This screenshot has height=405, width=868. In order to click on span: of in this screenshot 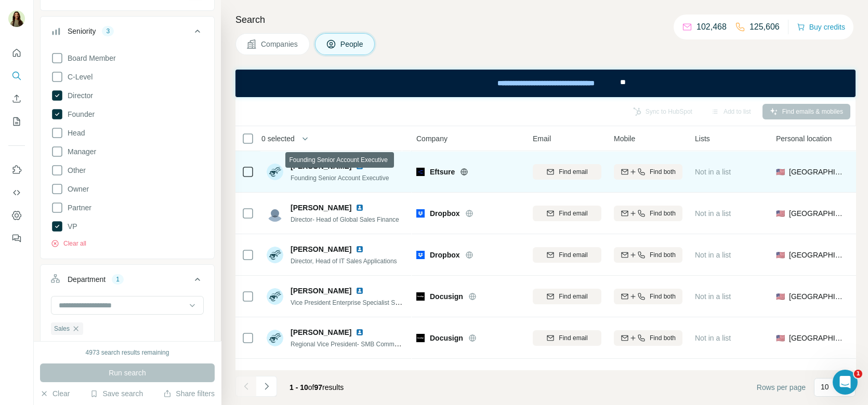, I will do `click(311, 388)`.